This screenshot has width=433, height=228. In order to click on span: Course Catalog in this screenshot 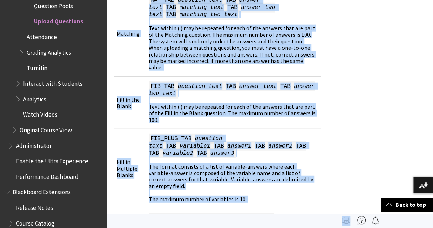, I will do `click(35, 222)`.